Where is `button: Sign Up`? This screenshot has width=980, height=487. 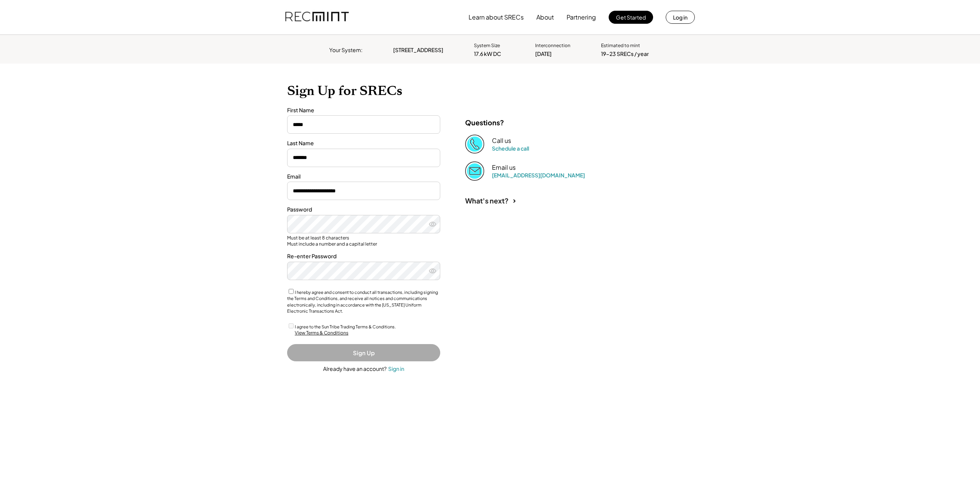 button: Sign Up is located at coordinates (363, 352).